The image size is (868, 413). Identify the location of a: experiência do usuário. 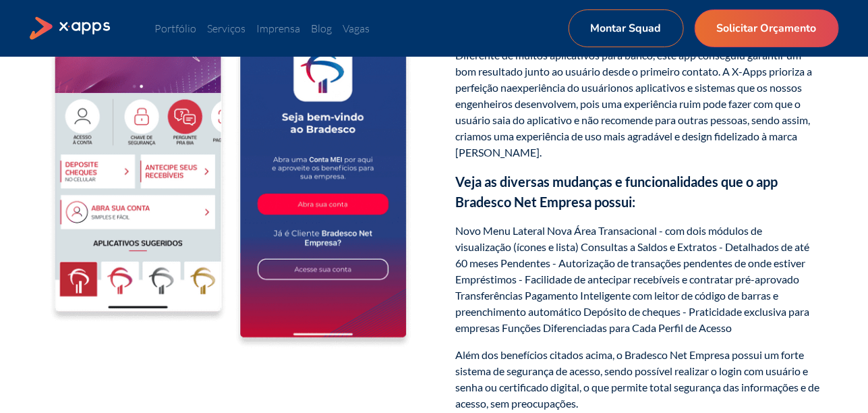
(564, 87).